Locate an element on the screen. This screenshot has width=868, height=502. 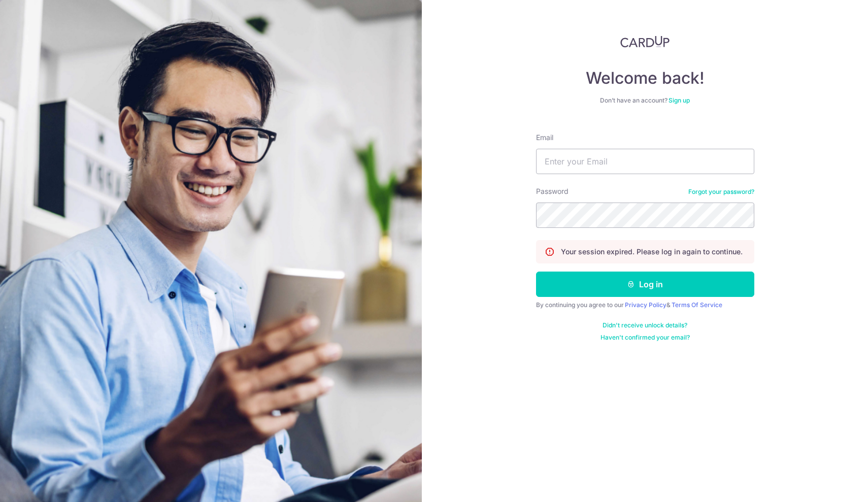
p: Your session expired. Please log in again to continue. is located at coordinates (652, 251).